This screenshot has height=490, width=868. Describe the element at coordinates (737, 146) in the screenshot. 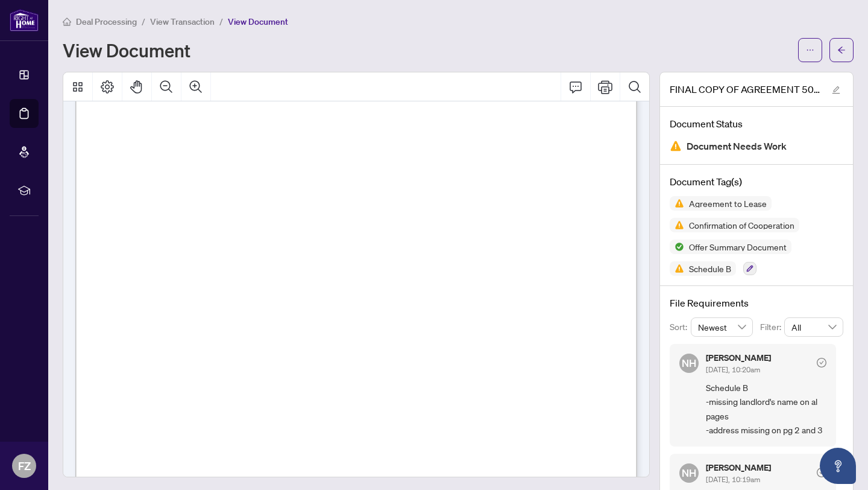

I see `span: Document Needs Work` at that location.